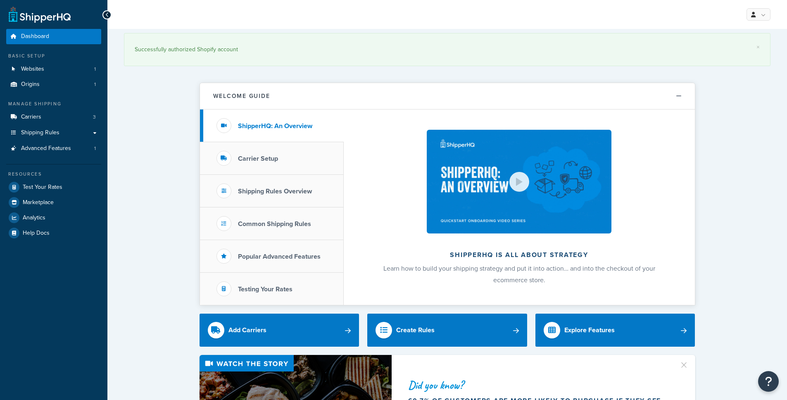 The width and height of the screenshot is (787, 400). I want to click on h3: Shipping Rules Overview, so click(275, 191).